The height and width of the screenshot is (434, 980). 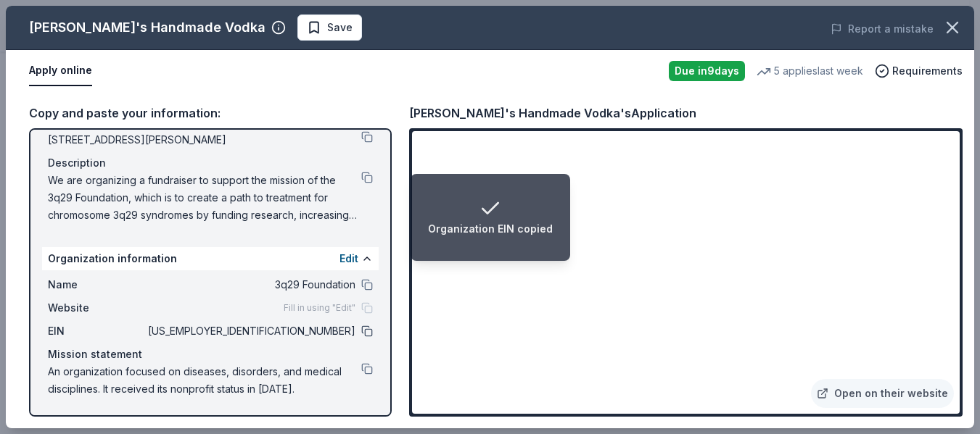 I want to click on div: Organization EIN copied, so click(x=490, y=229).